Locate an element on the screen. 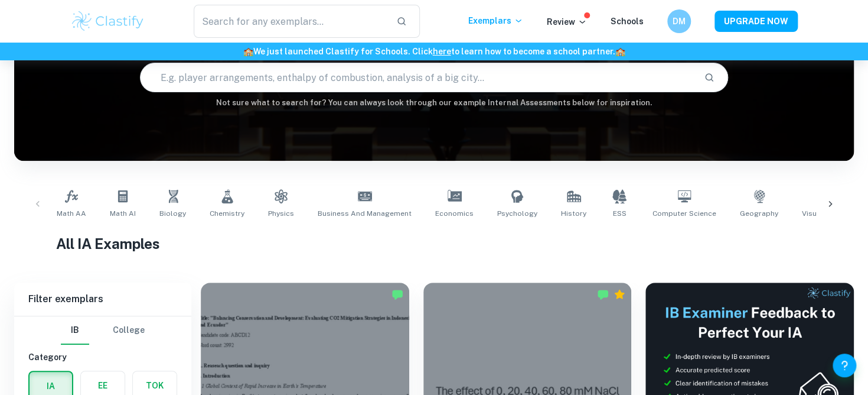 This screenshot has height=395, width=868. button: Help and Feedback is located at coordinates (844, 365).